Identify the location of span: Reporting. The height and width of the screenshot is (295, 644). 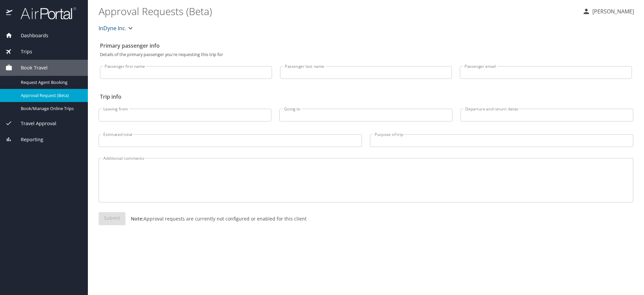
(28, 140).